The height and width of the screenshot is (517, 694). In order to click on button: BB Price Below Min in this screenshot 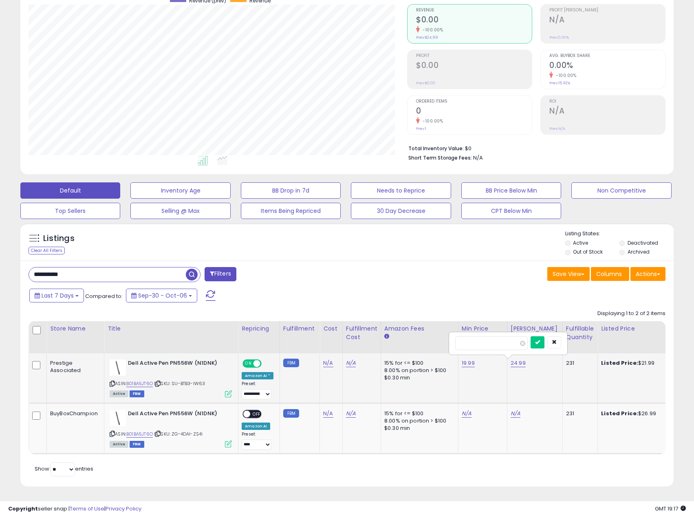, I will do `click(511, 191)`.